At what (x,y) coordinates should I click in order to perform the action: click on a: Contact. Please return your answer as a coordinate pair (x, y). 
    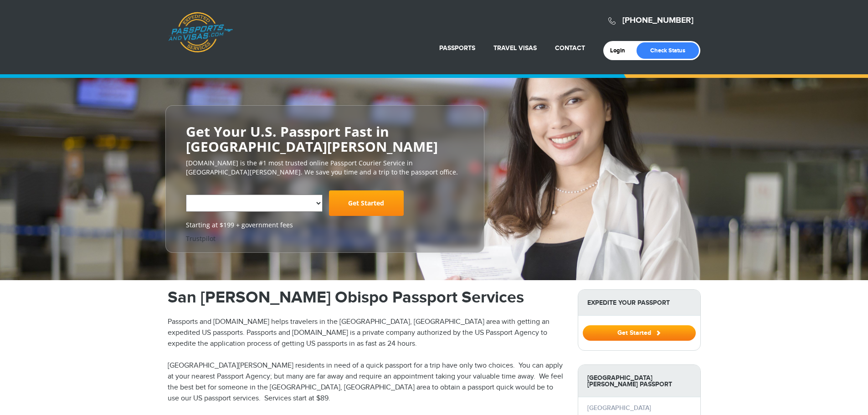
    Looking at the image, I should click on (570, 48).